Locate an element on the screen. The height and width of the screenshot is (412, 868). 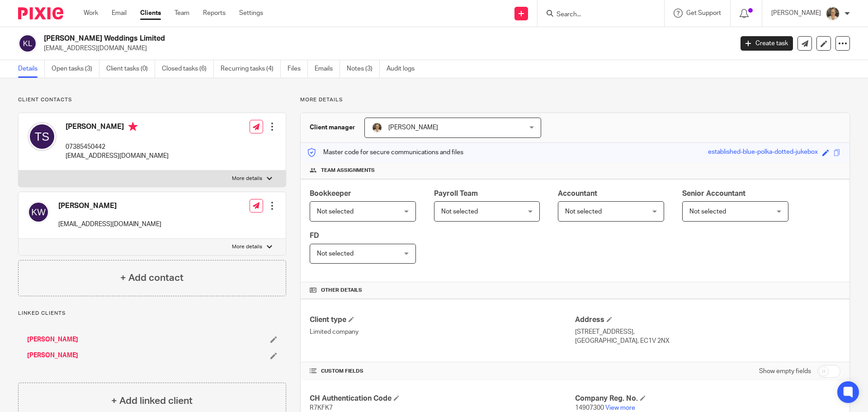
p: Master code for secure communications and files is located at coordinates (385, 152).